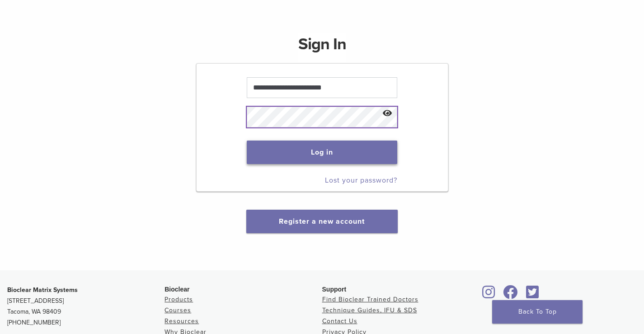 This screenshot has width=644, height=334. Describe the element at coordinates (335, 289) in the screenshot. I see `span: Support` at that location.